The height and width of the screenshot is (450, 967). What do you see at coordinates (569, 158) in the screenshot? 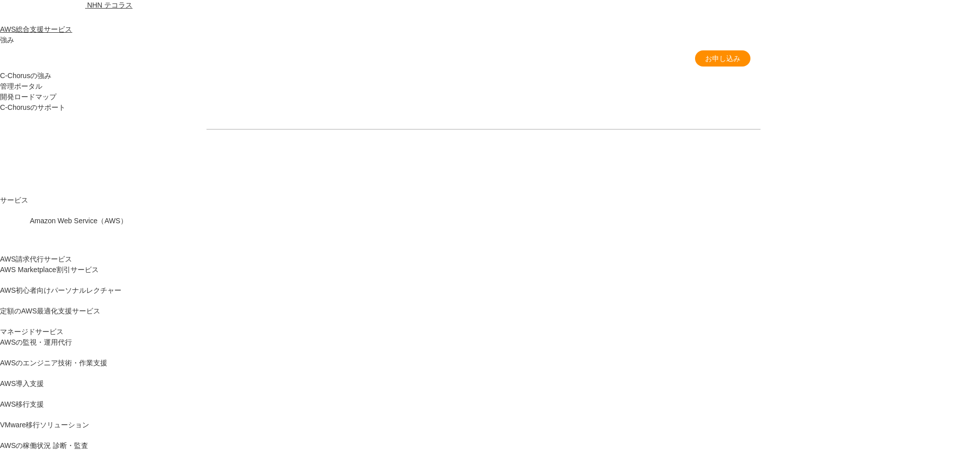
I see `a: まずは相談する` at bounding box center [569, 158].